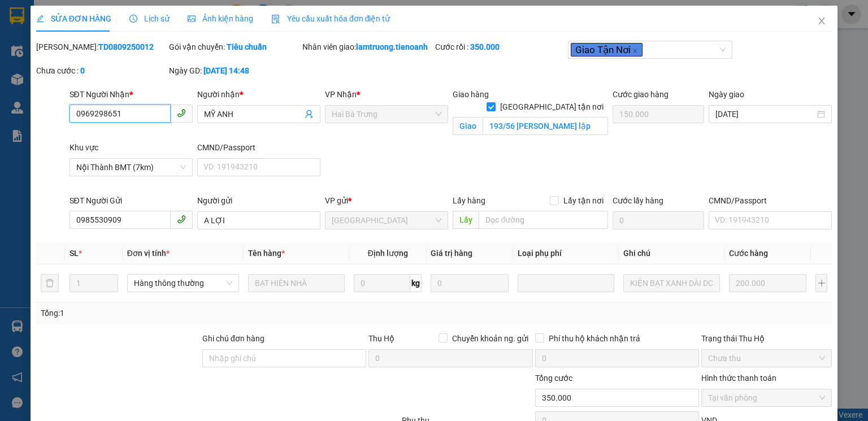  I want to click on span: Chuyển khoản ng. gửi, so click(490, 339).